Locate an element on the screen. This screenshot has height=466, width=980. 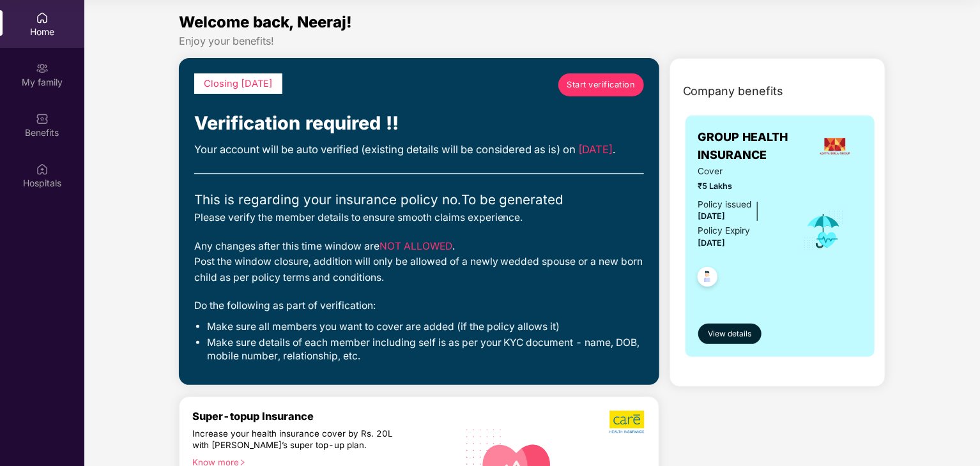
div: Any changes after this time window are . Post the window closure, addition will only be allowed o... is located at coordinates (419, 263).